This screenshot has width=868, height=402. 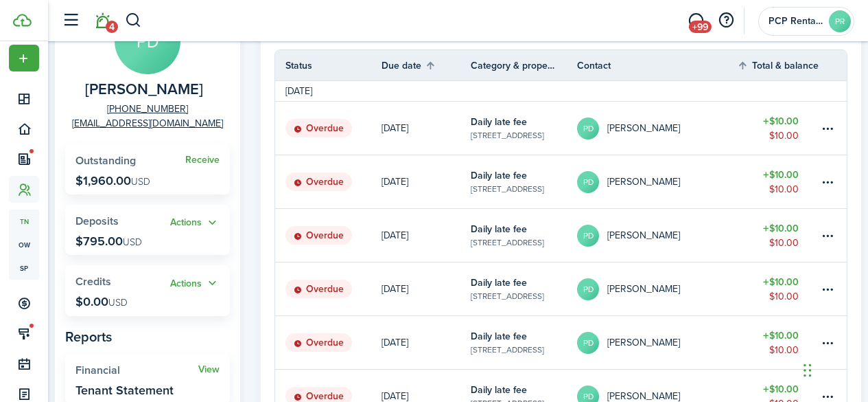 I want to click on widget-stats-description: Tenant Statement, so click(x=124, y=390).